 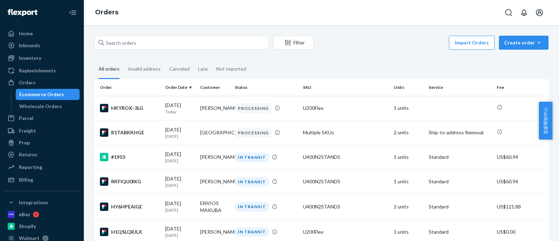 What do you see at coordinates (27, 226) in the screenshot?
I see `div: Shopify` at bounding box center [27, 226].